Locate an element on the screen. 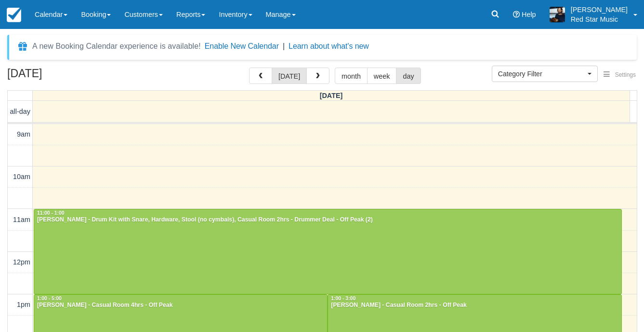 This screenshot has width=644, height=332. span: Settings is located at coordinates (625, 75).